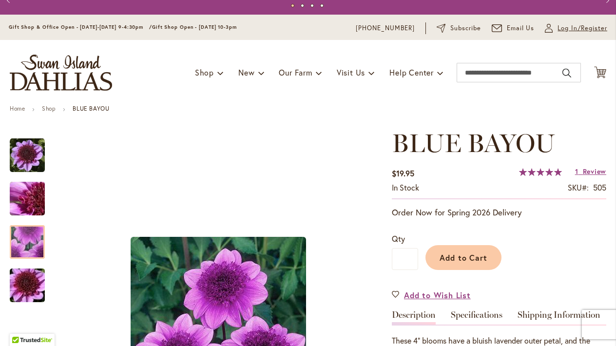 This screenshot has height=346, width=616. I want to click on a: Specifications, so click(477, 317).